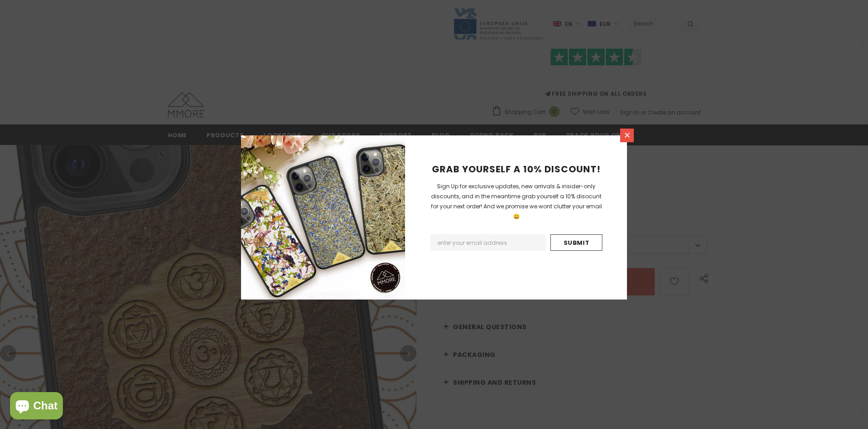 This screenshot has height=429, width=868. What do you see at coordinates (627, 136) in the screenshot?
I see `a: Close` at bounding box center [627, 136].